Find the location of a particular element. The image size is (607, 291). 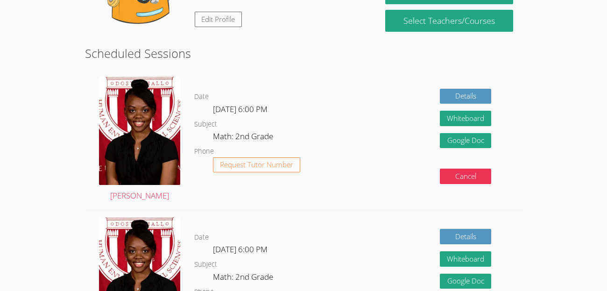

button: Cancel is located at coordinates (466, 176).